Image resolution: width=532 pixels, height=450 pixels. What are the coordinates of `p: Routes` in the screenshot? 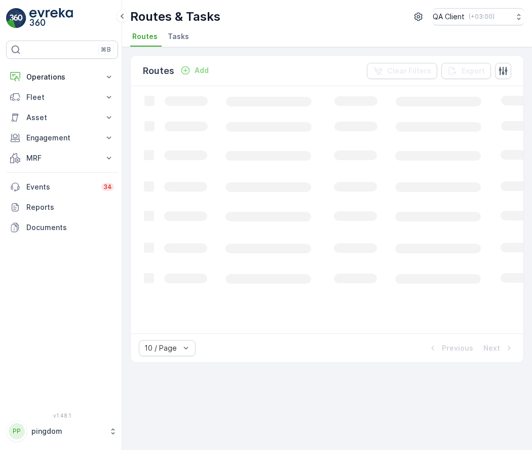 It's located at (159, 71).